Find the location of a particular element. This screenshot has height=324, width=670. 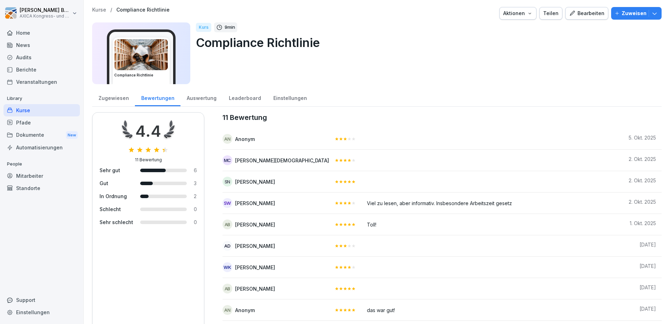

div: Auswertung is located at coordinates (201, 97).